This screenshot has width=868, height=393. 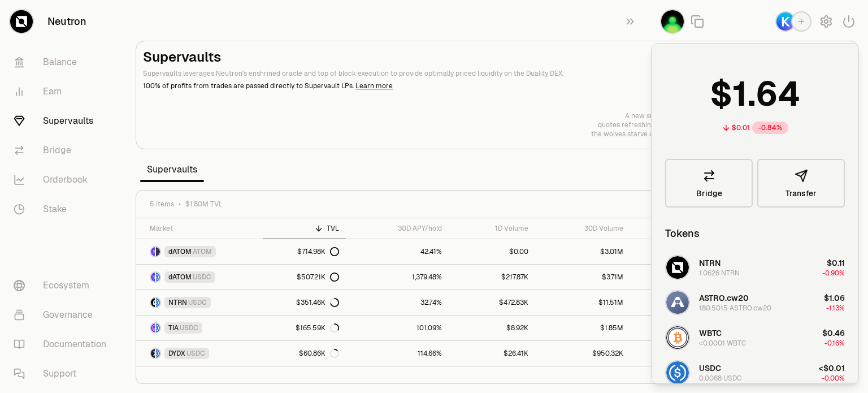 I want to click on a: $1.85M, so click(x=583, y=328).